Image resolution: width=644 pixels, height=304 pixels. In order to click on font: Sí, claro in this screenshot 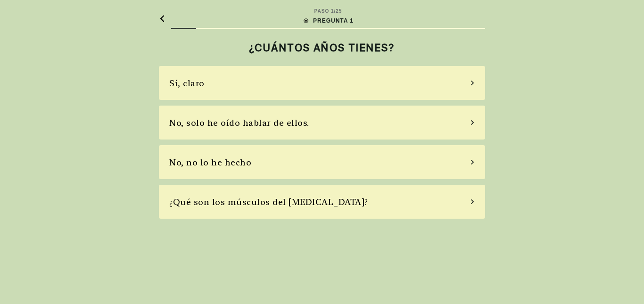, I will do `click(187, 83)`.